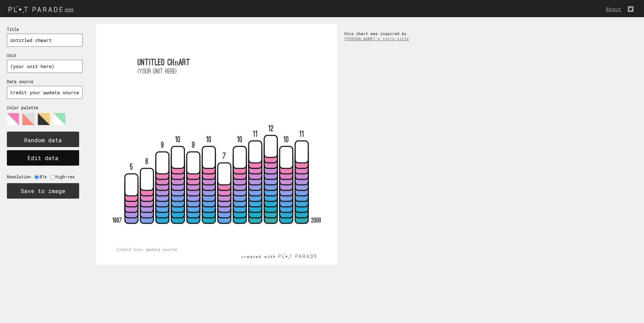 This screenshot has height=323, width=644. Describe the element at coordinates (164, 62) in the screenshot. I see `tspan: Untitled chвart` at that location.